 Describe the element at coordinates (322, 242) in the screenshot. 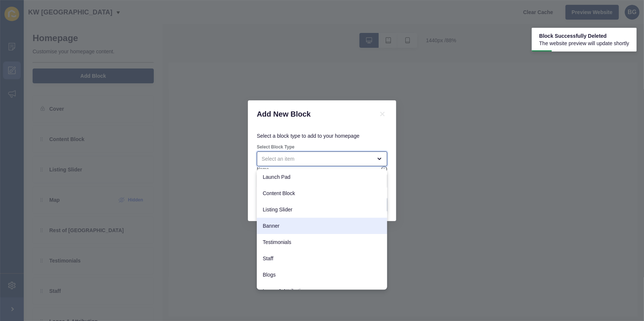

I see `span: Testimonials` at that location.